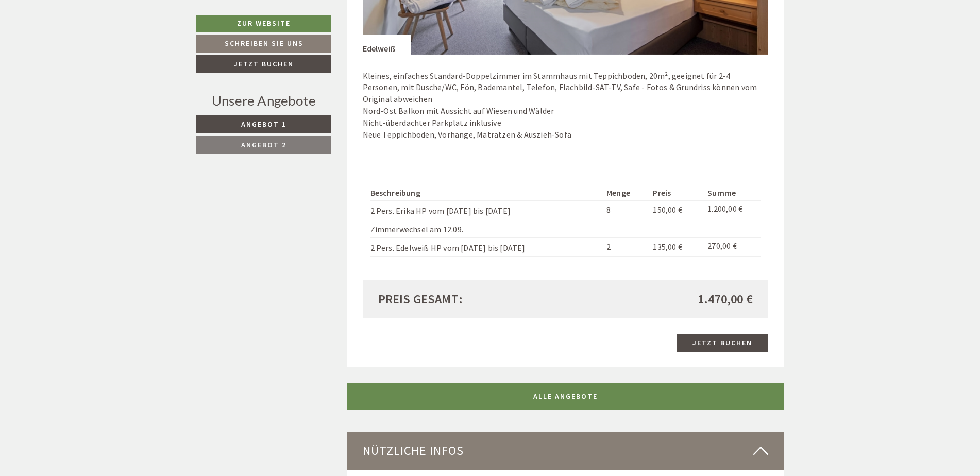  I want to click on a: Zur Website, so click(264, 24).